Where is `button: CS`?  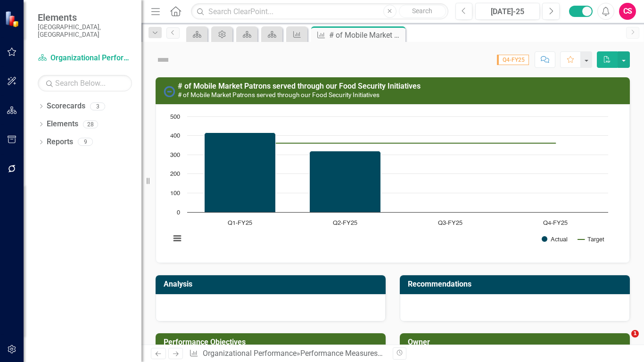
button: CS is located at coordinates (628, 11).